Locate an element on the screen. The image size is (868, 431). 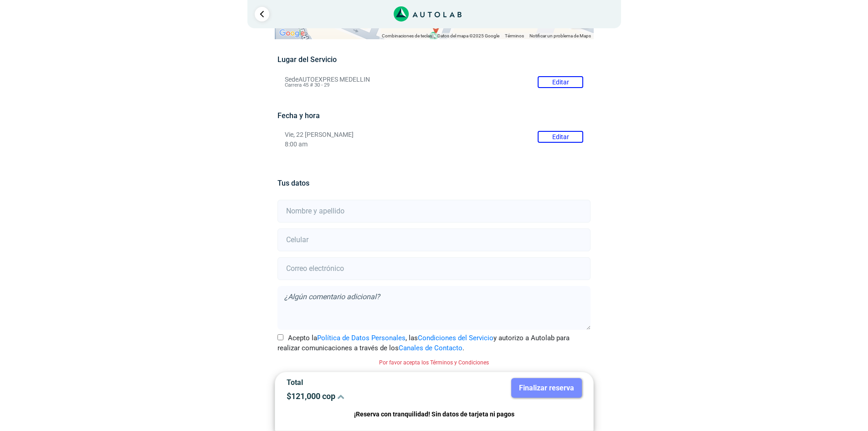
a: Canales de Contacto is located at coordinates (431, 348).